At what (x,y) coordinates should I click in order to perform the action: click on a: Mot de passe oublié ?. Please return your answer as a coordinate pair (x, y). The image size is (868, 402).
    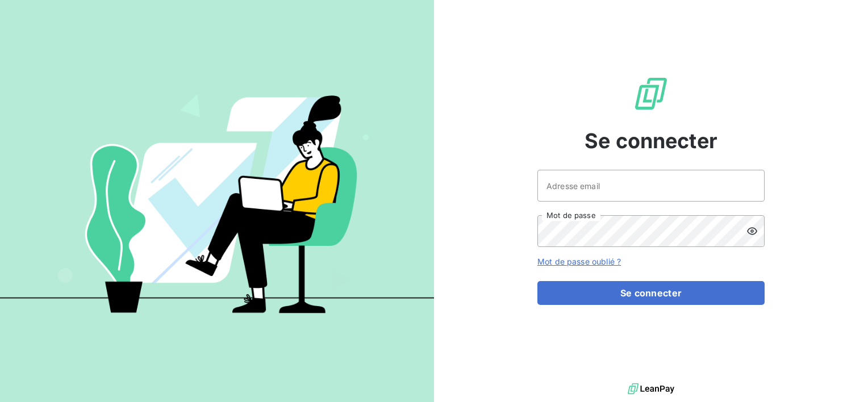
    Looking at the image, I should click on (578, 261).